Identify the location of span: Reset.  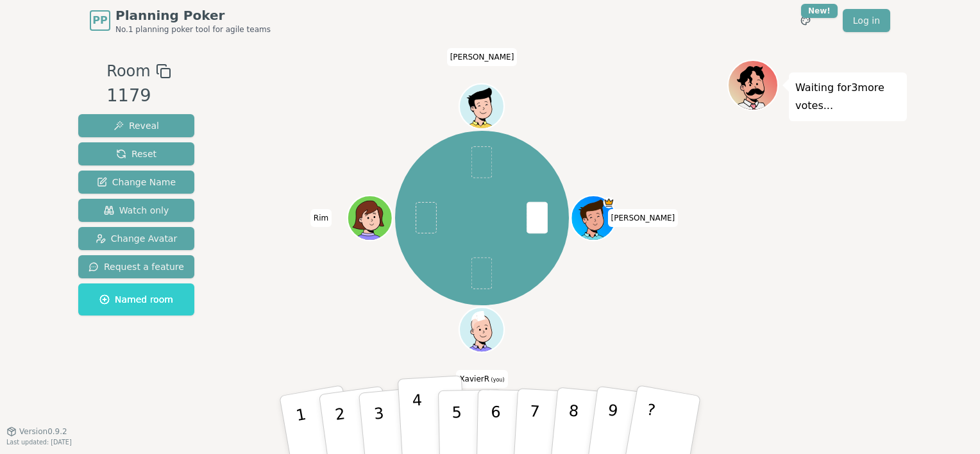
(136, 154).